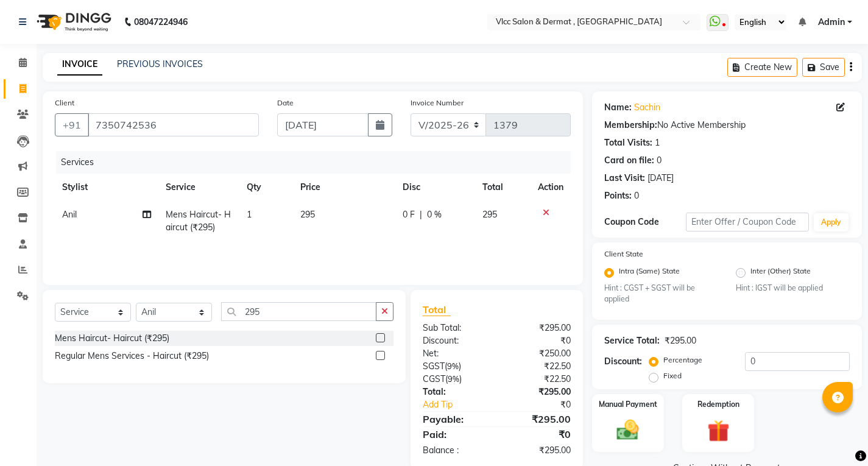 Image resolution: width=868 pixels, height=466 pixels. Describe the element at coordinates (657, 143) in the screenshot. I see `div: 1` at that location.